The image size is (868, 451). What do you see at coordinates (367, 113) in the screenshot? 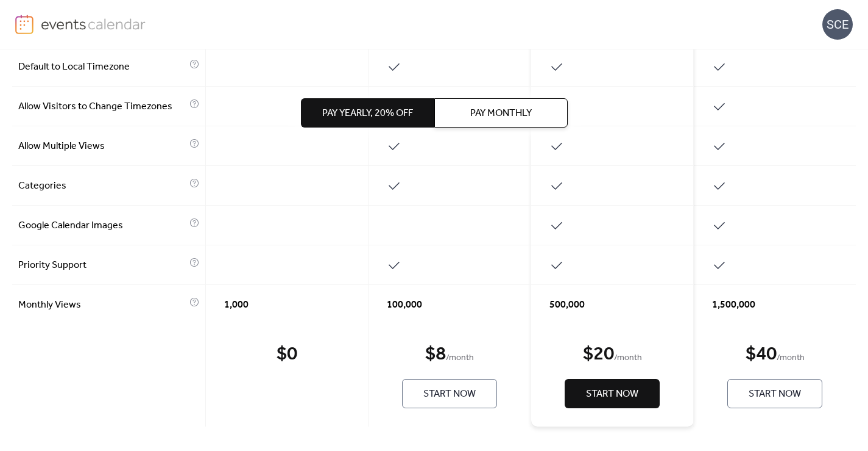
I see `button: Pay Yearly, 20% off` at bounding box center [367, 113].